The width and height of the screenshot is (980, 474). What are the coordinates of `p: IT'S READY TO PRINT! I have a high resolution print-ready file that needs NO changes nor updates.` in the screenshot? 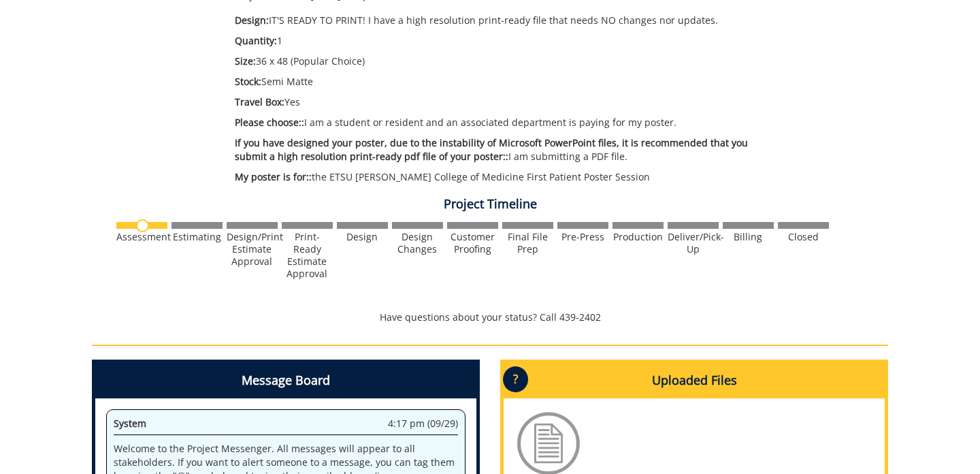 It's located at (501, 20).